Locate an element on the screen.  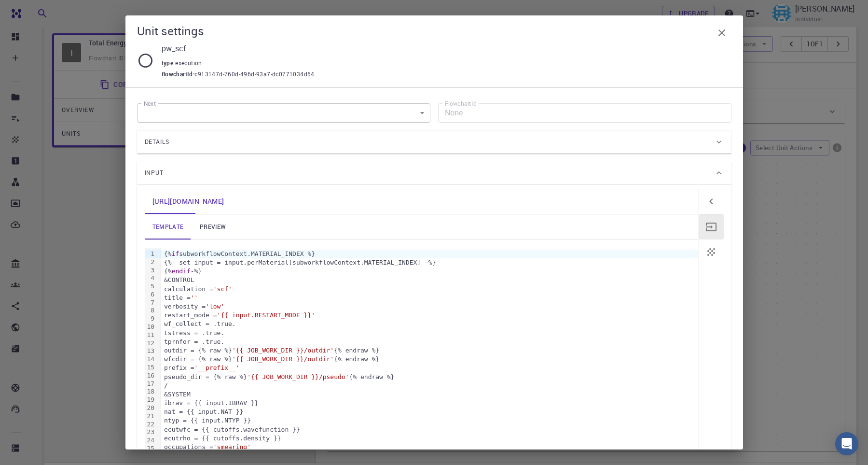
div: 12 is located at coordinates (150, 343).